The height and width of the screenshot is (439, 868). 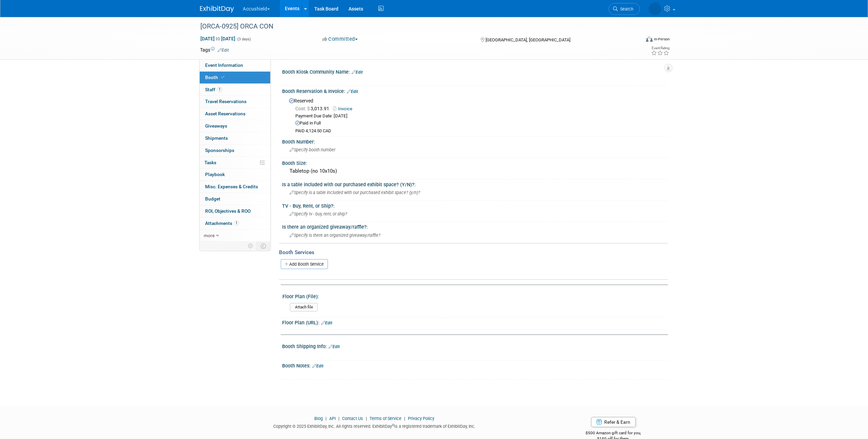 I want to click on div: In-Person, so click(x=661, y=39).